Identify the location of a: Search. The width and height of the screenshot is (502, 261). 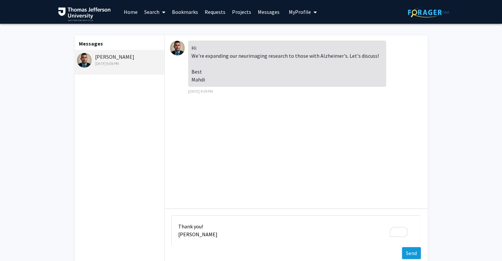
(155, 12).